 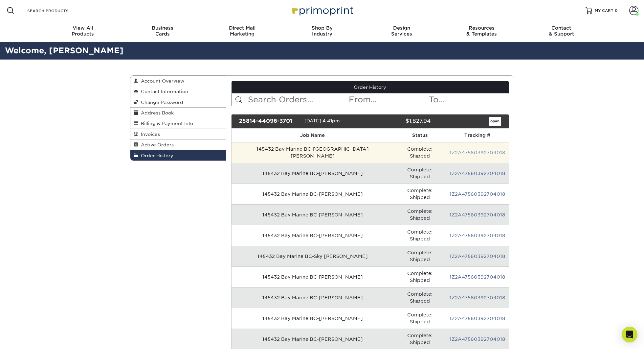 What do you see at coordinates (178, 123) in the screenshot?
I see `a: Billing & Payment Info` at bounding box center [178, 123].